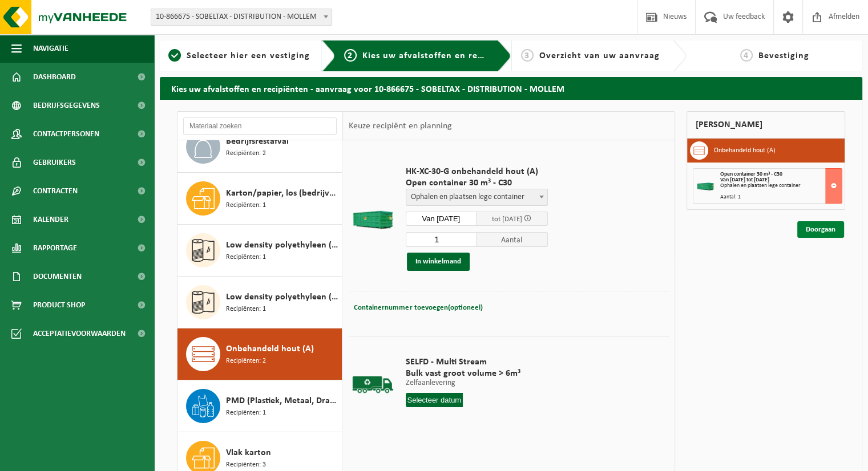 The image size is (868, 471). I want to click on button: Low density polyethyleen (LDPE) folie, los, naturel/gekleurd (80/20) Recipiënten: 1, so click(259, 302).